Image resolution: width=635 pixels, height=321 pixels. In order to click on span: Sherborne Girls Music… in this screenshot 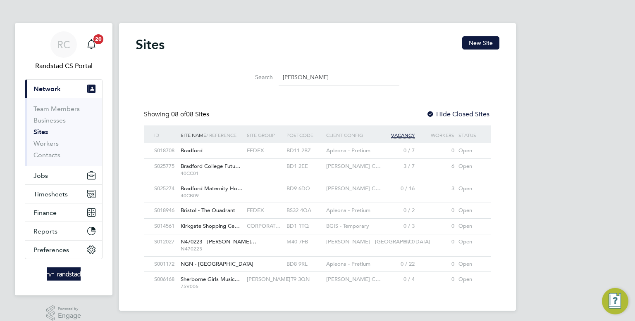, I will do `click(210, 279)`.